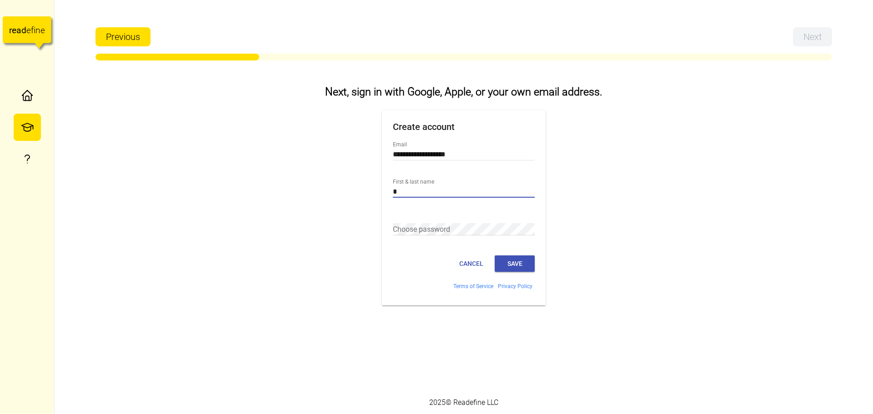 The width and height of the screenshot is (873, 414). Describe the element at coordinates (813, 37) in the screenshot. I see `span: Next` at that location.